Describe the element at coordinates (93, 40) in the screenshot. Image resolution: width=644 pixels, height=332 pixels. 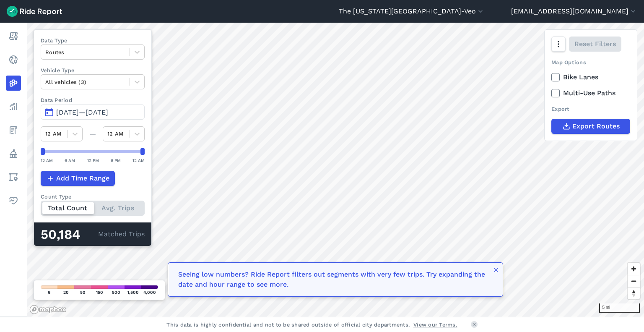
I see `label: Data Type` at that location.